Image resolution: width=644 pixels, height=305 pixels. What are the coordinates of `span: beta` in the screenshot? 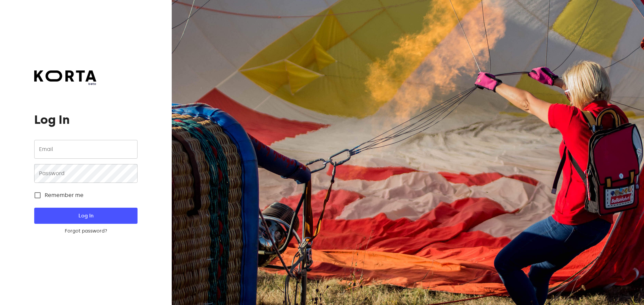 It's located at (65, 84).